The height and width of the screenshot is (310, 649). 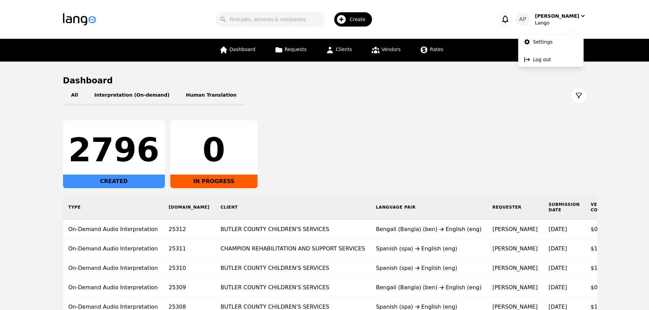 I want to click on a: Vendors, so click(x=386, y=50).